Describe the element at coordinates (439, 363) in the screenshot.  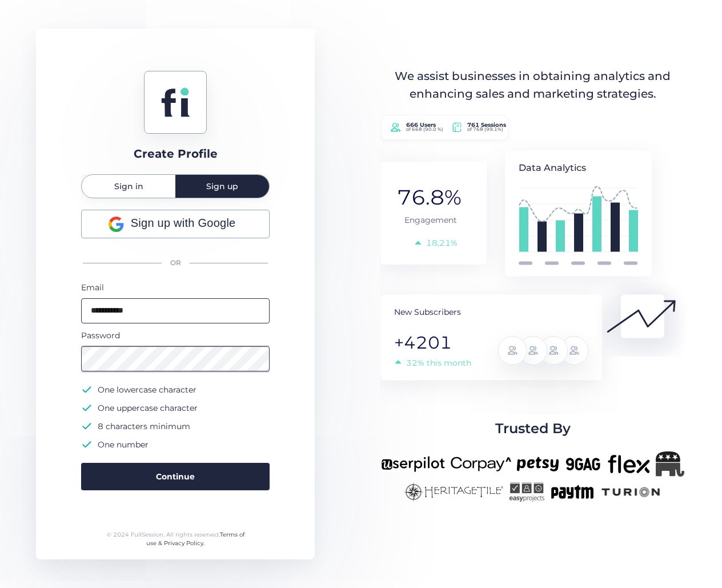
I see `tspan: 32% this month` at that location.